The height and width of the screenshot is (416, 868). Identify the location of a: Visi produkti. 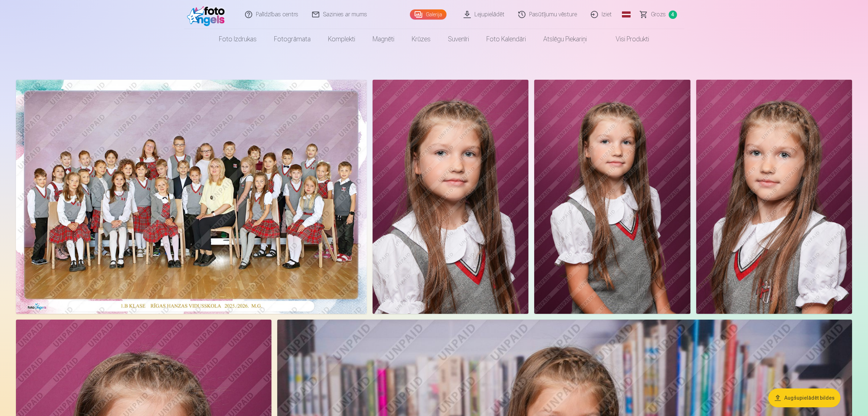
(627, 39).